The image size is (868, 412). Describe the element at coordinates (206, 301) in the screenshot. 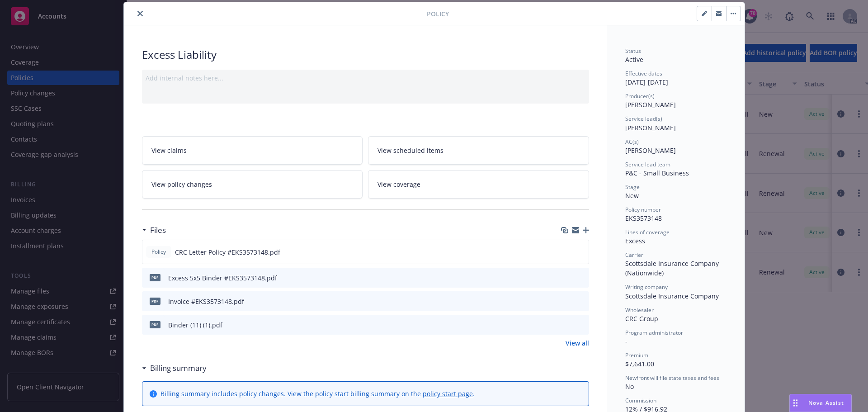

I see `div: Invoice #EKS3573148.pdf` at that location.